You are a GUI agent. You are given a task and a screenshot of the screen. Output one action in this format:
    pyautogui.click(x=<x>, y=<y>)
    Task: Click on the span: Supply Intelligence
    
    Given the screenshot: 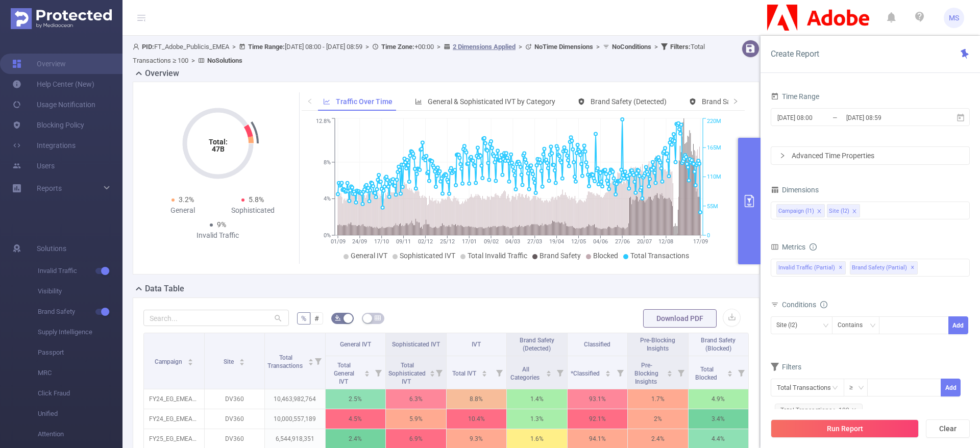 What is the action you would take?
    pyautogui.click(x=80, y=332)
    